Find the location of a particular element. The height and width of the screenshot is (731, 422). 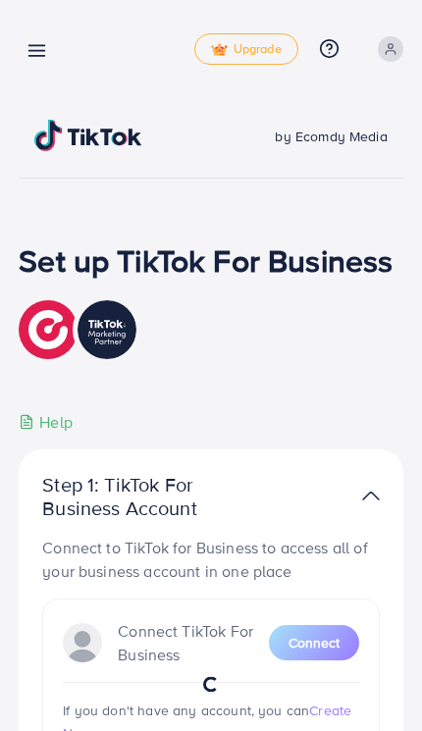

a: tickUpgrade is located at coordinates (246, 49).